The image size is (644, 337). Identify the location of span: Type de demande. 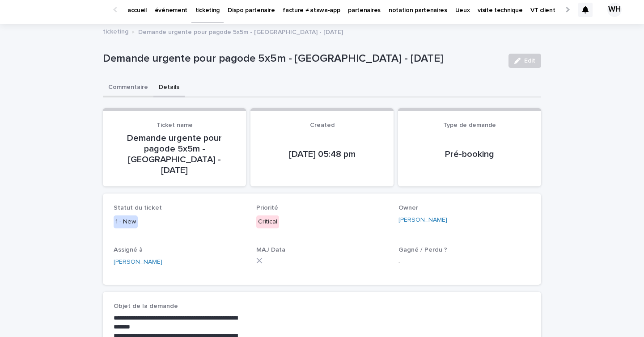
(470, 125).